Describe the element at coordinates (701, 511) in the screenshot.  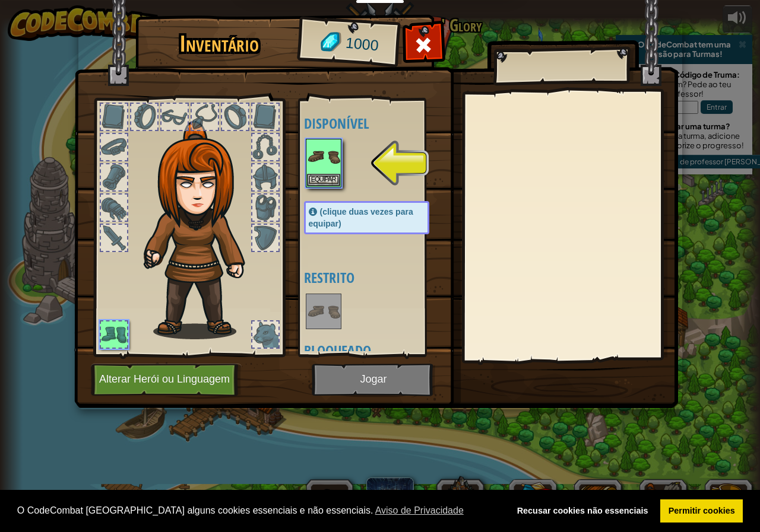
I see `font: Permitir cookies` at that location.